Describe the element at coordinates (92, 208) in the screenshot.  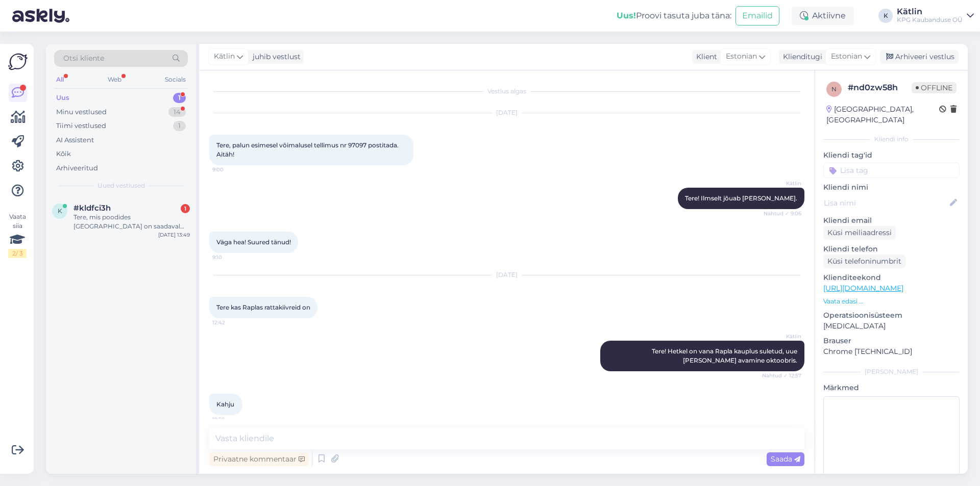
I see `span: #kldfci3h` at that location.